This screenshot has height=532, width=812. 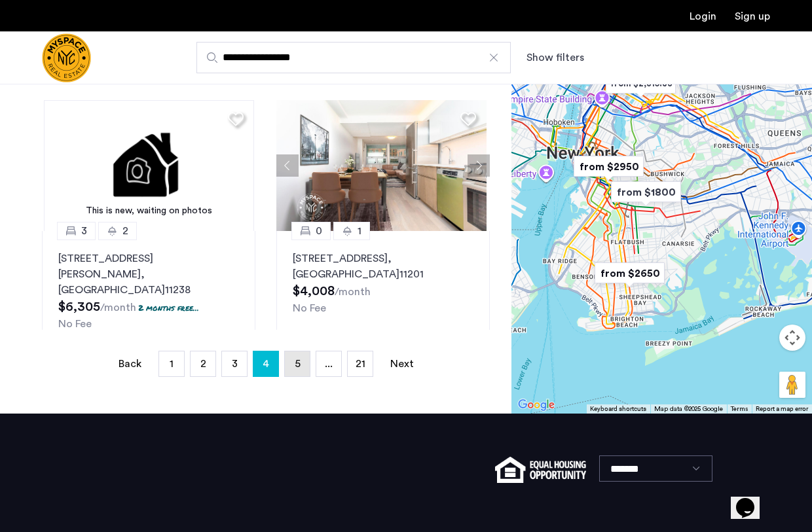 I want to click on div: This is new, waiting on photos, so click(x=149, y=211).